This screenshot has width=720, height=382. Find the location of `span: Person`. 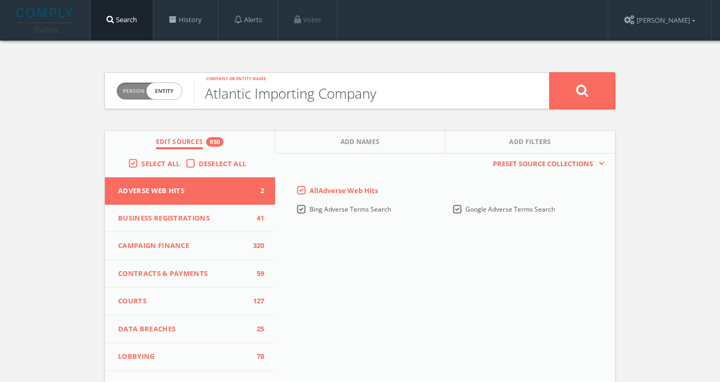

span: Person is located at coordinates (133, 91).